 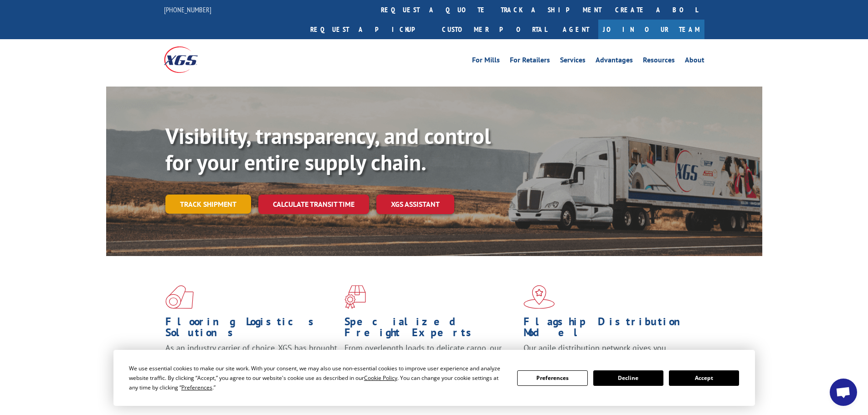 I want to click on h1: Specialized Freight Experts, so click(x=431, y=329).